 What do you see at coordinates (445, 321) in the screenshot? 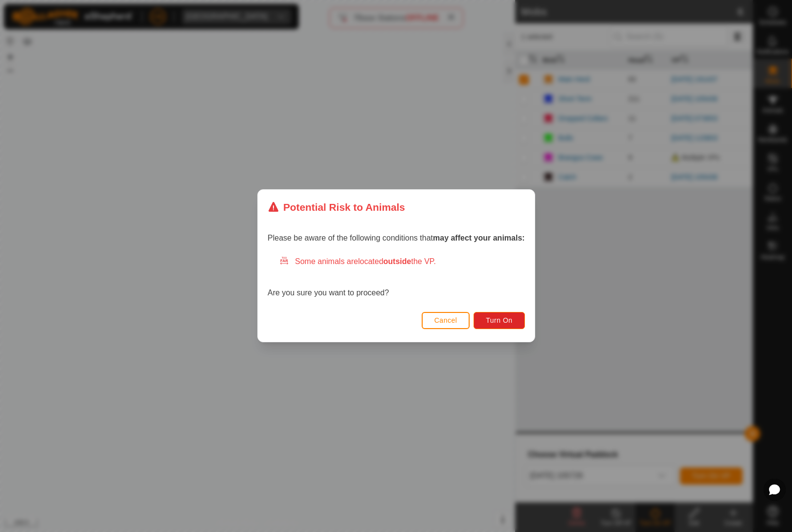
I see `button: Cancel` at bounding box center [445, 321].